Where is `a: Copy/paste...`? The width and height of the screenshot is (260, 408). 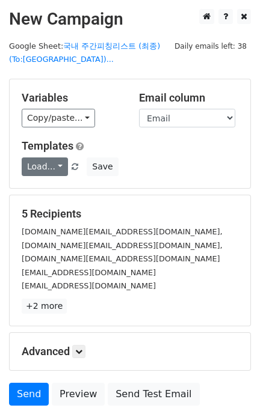
a: Copy/paste... is located at coordinates (58, 118).